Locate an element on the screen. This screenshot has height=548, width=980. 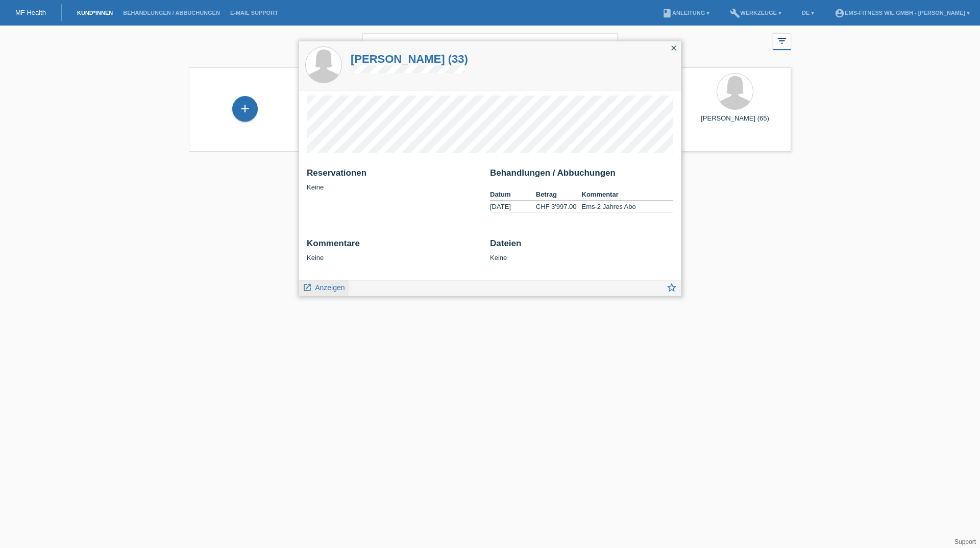
th: Kommentar is located at coordinates (628, 194).